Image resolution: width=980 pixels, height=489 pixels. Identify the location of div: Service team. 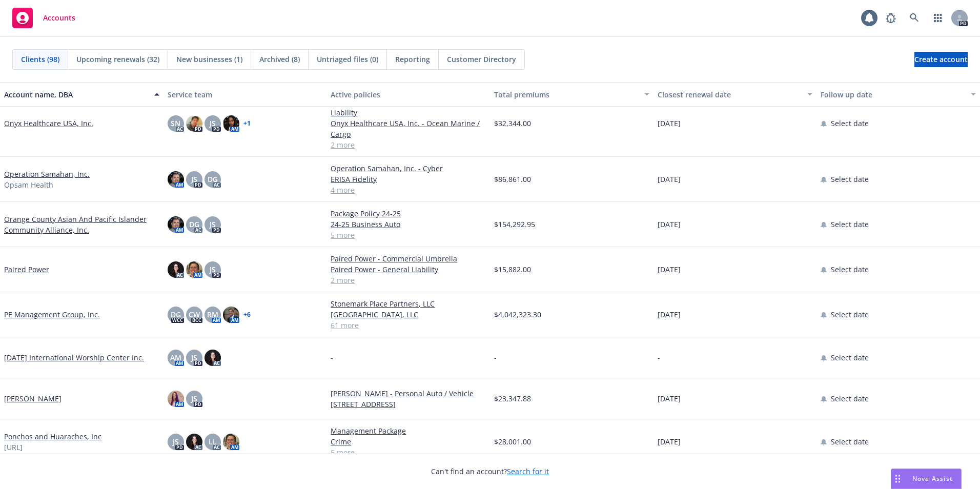
(245, 94).